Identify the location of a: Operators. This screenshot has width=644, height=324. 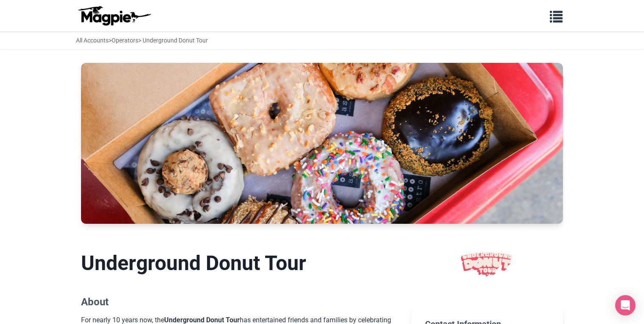
(125, 40).